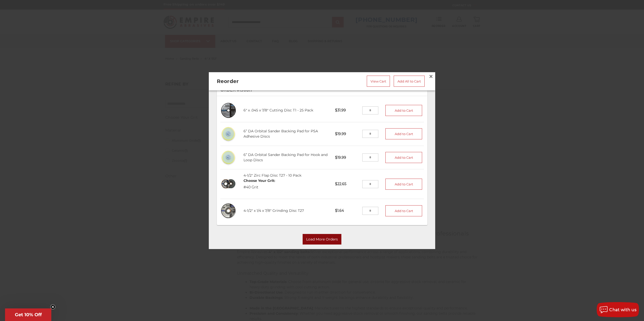  Describe the element at coordinates (347, 110) in the screenshot. I see `p: $31.99` at that location.